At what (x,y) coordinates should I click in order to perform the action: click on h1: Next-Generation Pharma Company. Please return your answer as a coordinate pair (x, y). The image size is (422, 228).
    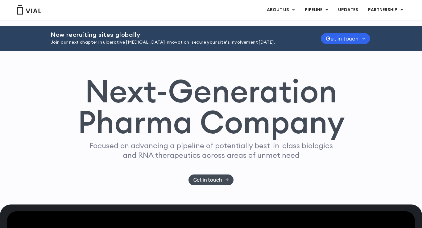
    Looking at the image, I should click on (211, 107).